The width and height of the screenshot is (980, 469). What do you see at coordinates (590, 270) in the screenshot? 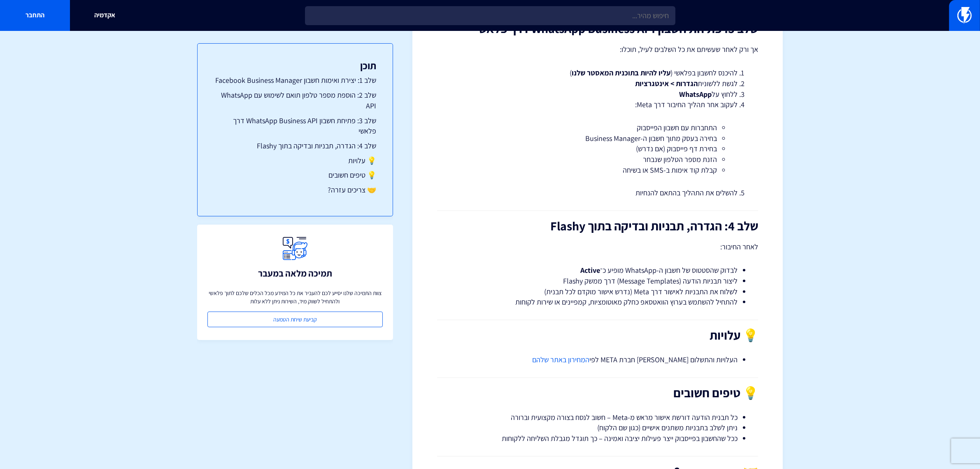
I see `strong: Active` at bounding box center [590, 270].